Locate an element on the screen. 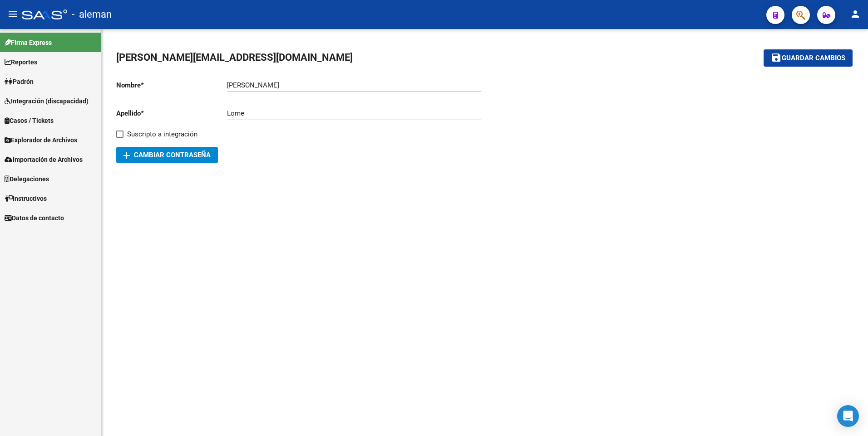  span: Explorador de Archivos is located at coordinates (41, 140).